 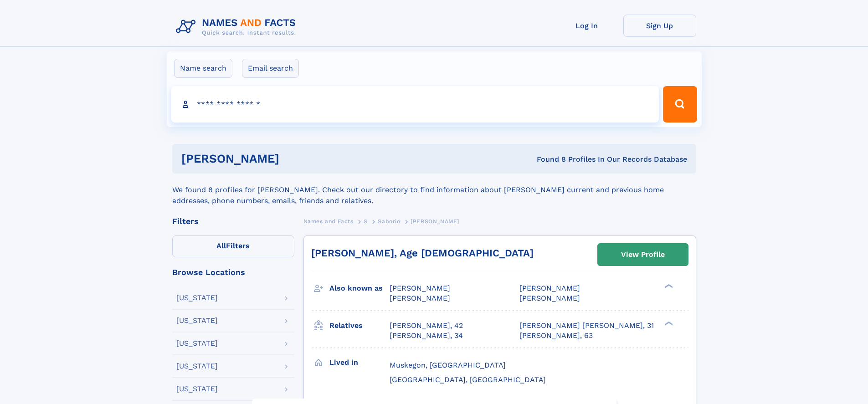 What do you see at coordinates (643, 255) in the screenshot?
I see `a: View Profile` at bounding box center [643, 255].